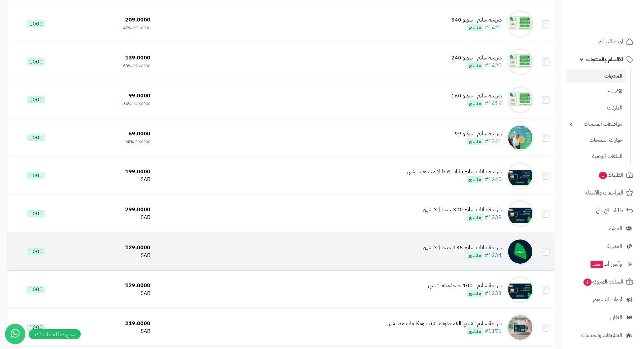 This screenshot has height=349, width=641. What do you see at coordinates (142, 104) in the screenshot?
I see `span: 149.0000` at bounding box center [142, 104].